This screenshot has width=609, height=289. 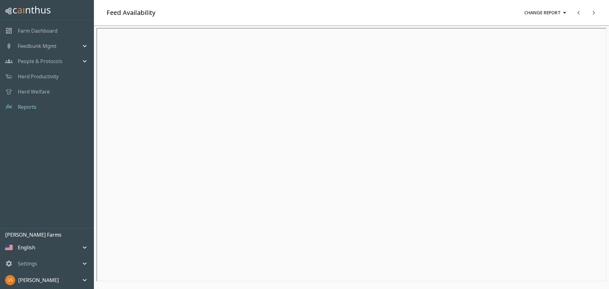 What do you see at coordinates (37, 46) in the screenshot?
I see `p: Feedbunk Mgmt` at bounding box center [37, 46].